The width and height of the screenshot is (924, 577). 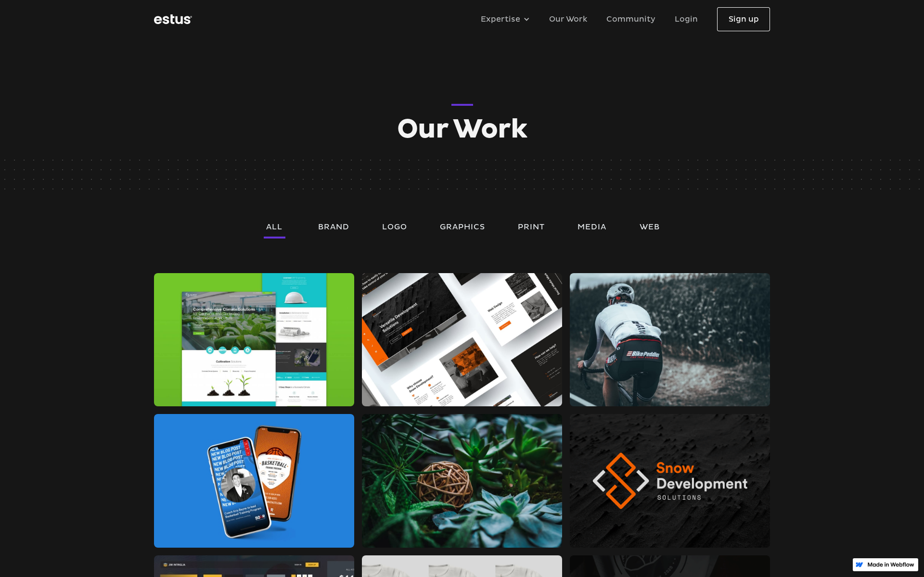 I want to click on div: Login, so click(x=686, y=19).